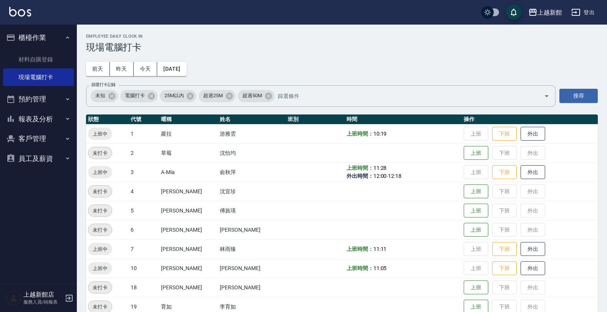 This screenshot has width=607, height=312. What do you see at coordinates (144, 287) in the screenshot?
I see `td: 18` at bounding box center [144, 287].